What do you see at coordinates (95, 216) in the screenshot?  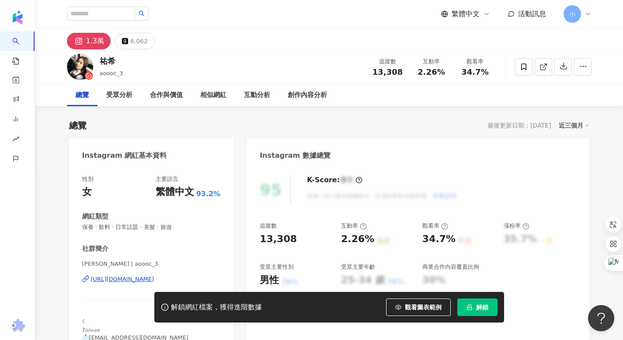 I see `div: 網紅類型` at bounding box center [95, 216].